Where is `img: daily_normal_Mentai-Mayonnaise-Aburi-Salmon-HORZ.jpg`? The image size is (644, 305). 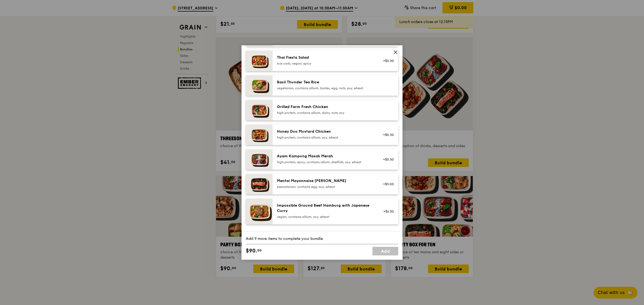 img: daily_normal_Mentai-Mayonnaise-Aburi-Salmon-HORZ.jpg is located at coordinates (259, 184).